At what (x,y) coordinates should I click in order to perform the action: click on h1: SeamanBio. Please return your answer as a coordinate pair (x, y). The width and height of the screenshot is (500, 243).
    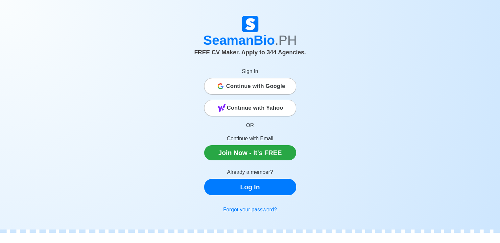
    Looking at the image, I should click on (250, 40).